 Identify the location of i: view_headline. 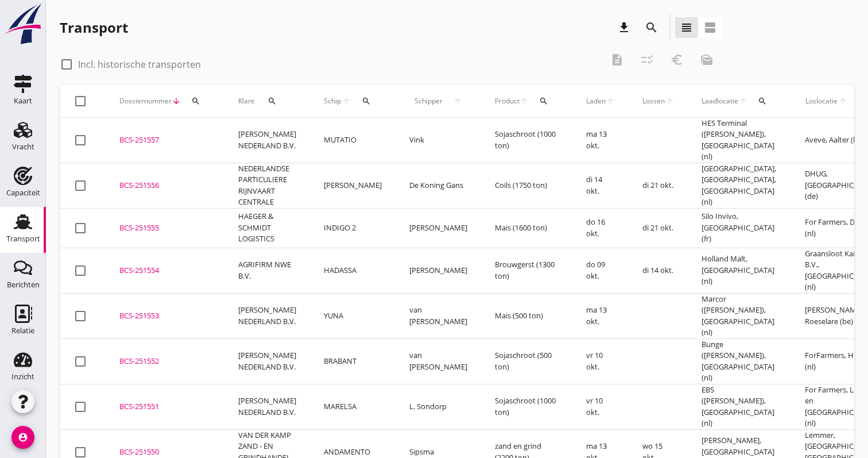
(686, 28).